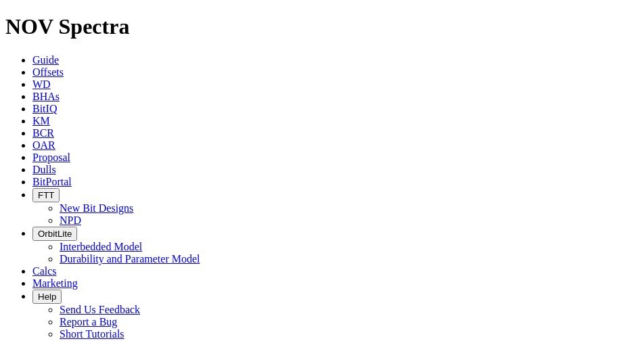  What do you see at coordinates (44, 108) in the screenshot?
I see `span: BitIQ` at bounding box center [44, 108].